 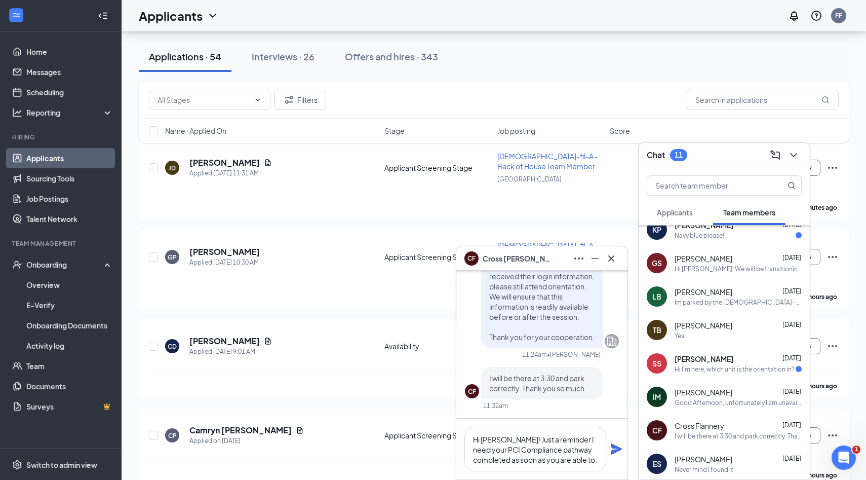 What do you see at coordinates (815, 207) in the screenshot?
I see `b: 37 minutes ago` at bounding box center [815, 207].